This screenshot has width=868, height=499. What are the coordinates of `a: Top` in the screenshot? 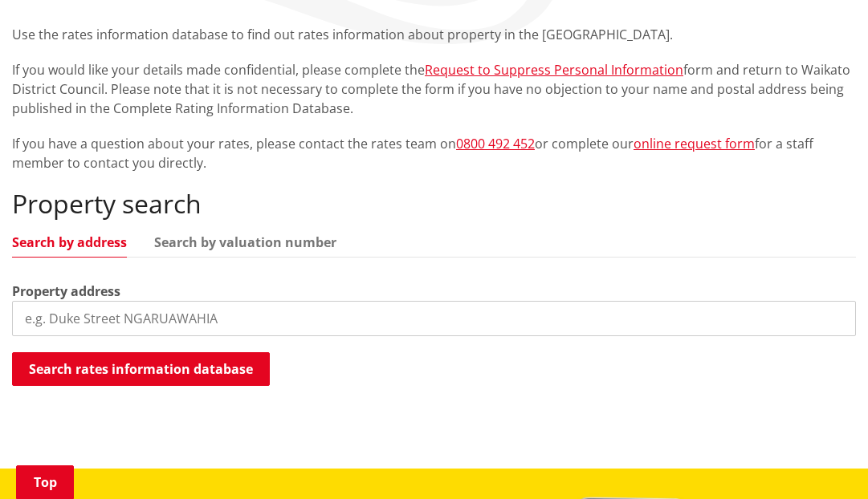 It's located at (45, 482).